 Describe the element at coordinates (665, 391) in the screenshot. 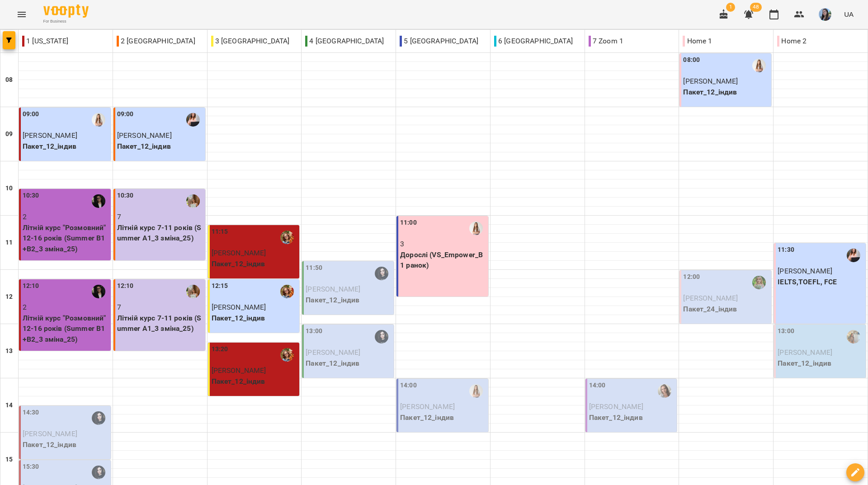

I see `div: Пасєка Катерина Василівна` at that location.